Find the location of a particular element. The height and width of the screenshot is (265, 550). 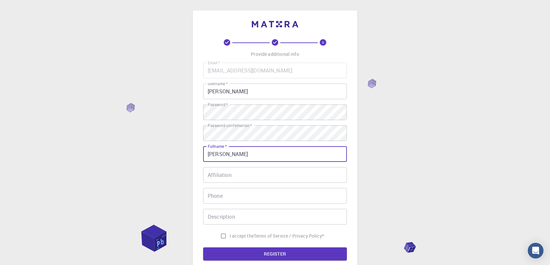

p: Terms of Service / Privacy Policy * is located at coordinates (288, 236).